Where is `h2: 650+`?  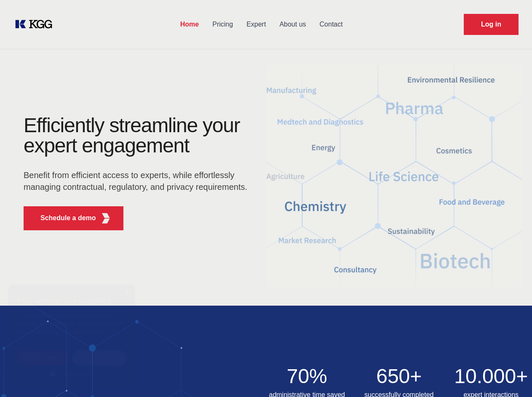 h2: 650+ is located at coordinates (399, 376).